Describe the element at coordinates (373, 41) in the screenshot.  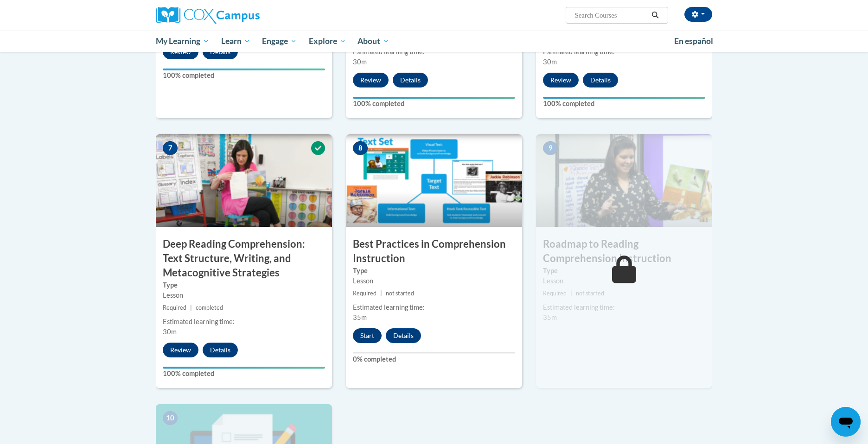
I see `span: About` at that location.